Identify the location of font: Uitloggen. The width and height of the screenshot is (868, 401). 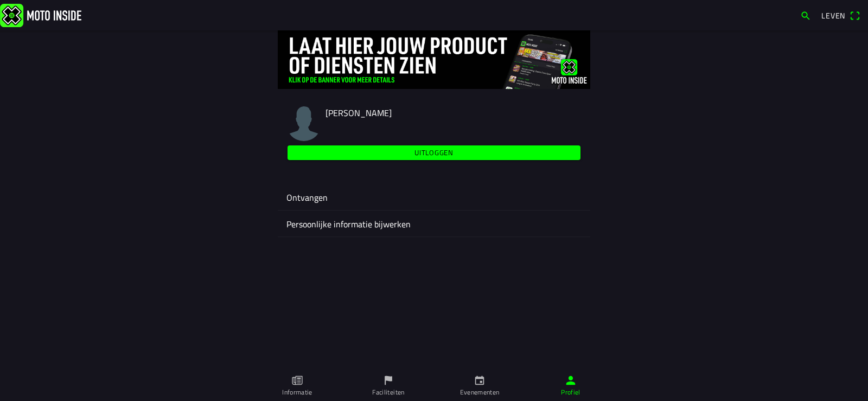
(434, 153).